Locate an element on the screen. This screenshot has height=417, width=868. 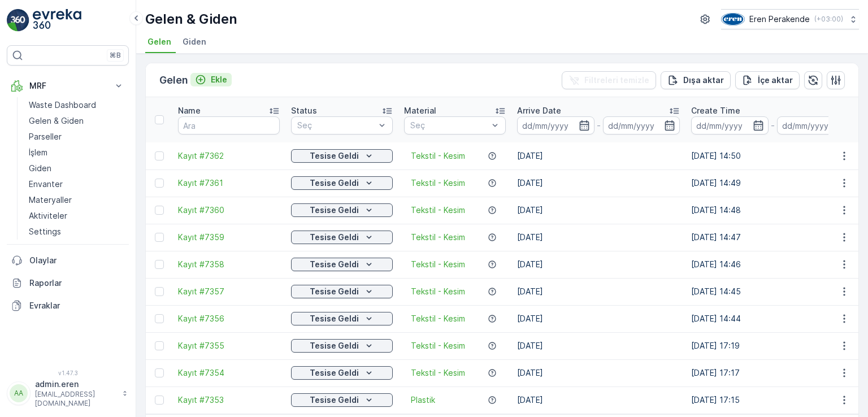
span: Gelen is located at coordinates (160, 42).